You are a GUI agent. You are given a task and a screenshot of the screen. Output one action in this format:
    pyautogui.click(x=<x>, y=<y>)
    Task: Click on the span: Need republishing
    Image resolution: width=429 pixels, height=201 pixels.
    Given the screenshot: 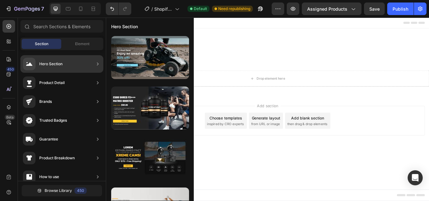 What is the action you would take?
    pyautogui.click(x=234, y=9)
    